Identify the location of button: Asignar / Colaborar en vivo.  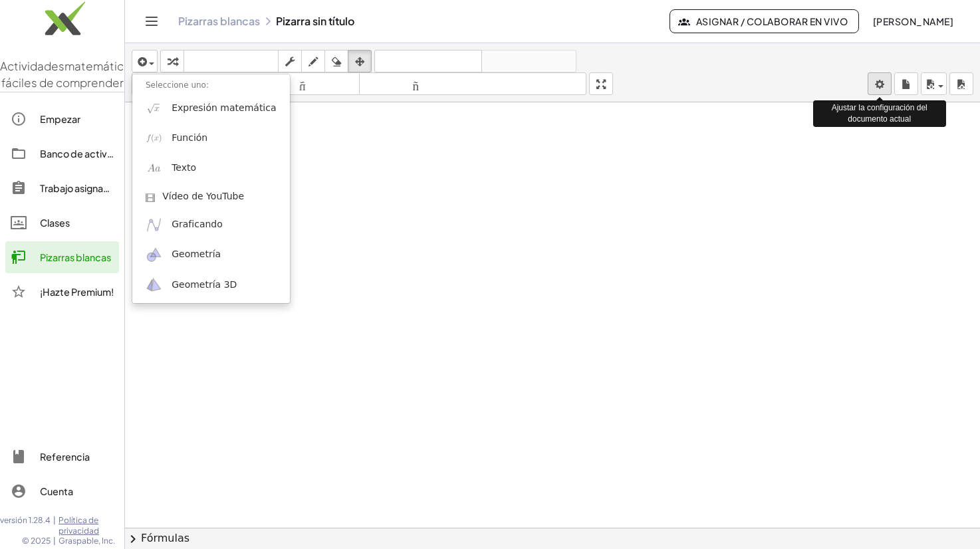
(764, 22).